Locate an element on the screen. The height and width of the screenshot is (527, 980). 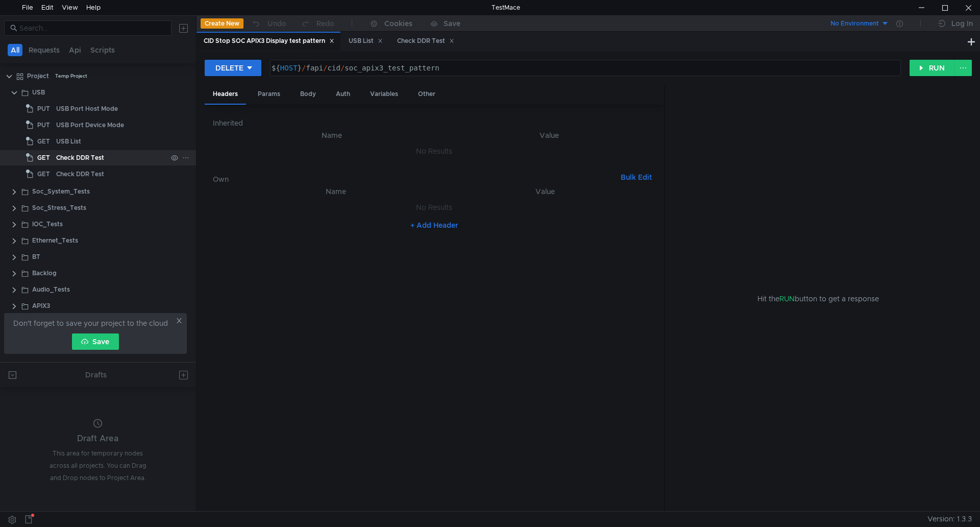
div: IOC_Tests is located at coordinates (47, 224).